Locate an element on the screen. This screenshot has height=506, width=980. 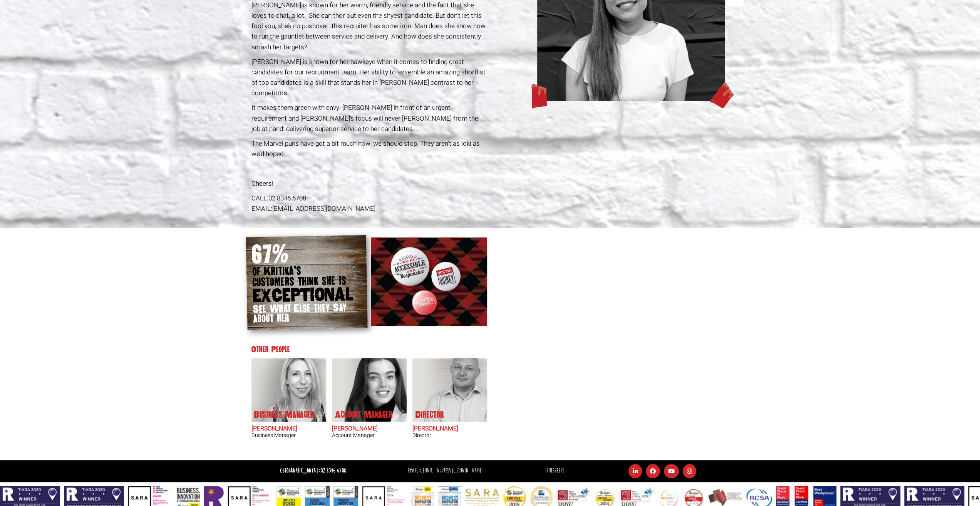
p: Director is located at coordinates (430, 415).